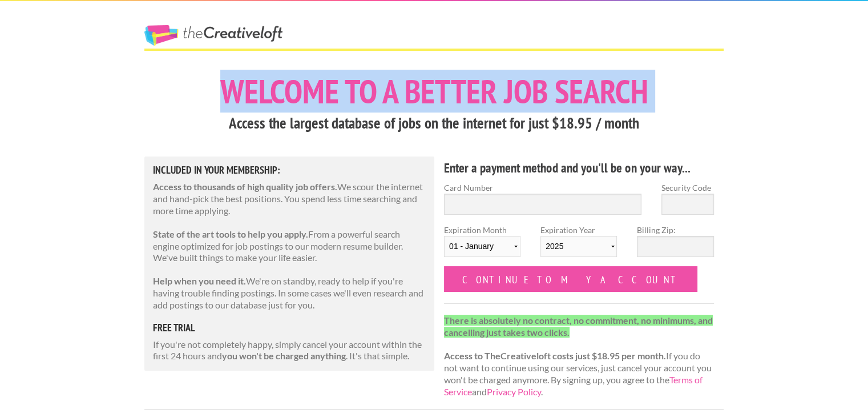 Image resolution: width=868 pixels, height=417 pixels. What do you see at coordinates (514, 391) in the screenshot?
I see `a: Privacy Policy` at bounding box center [514, 391].